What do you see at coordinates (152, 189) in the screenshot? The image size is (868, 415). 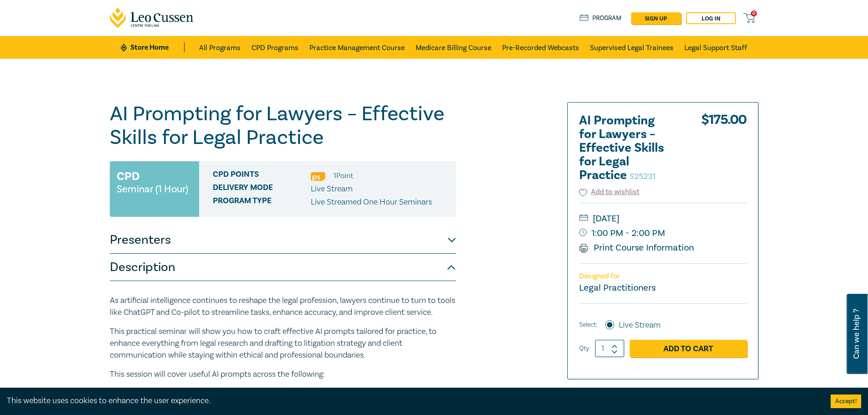 I see `small: Seminar (1 Hour)` at bounding box center [152, 189].